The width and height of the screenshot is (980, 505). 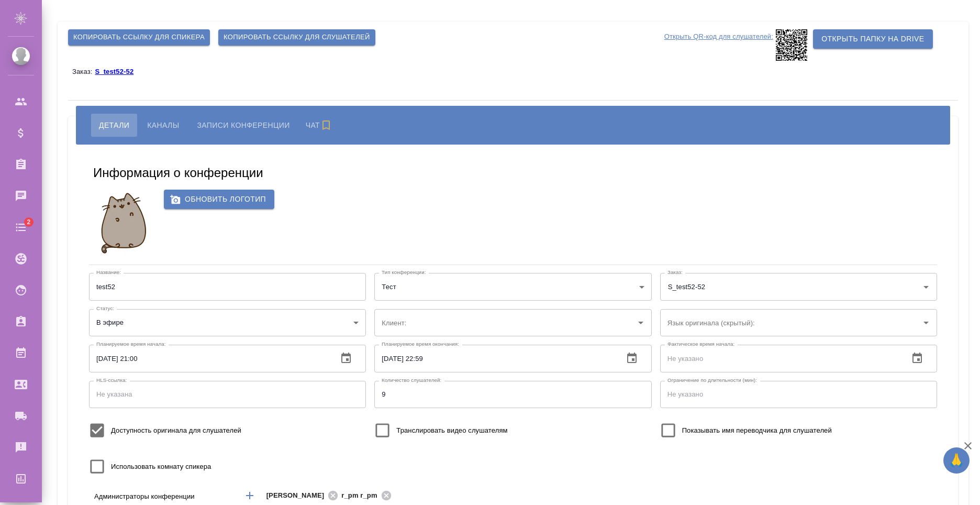 What do you see at coordinates (219, 199) in the screenshot?
I see `label: Обновить логотип` at bounding box center [219, 199].